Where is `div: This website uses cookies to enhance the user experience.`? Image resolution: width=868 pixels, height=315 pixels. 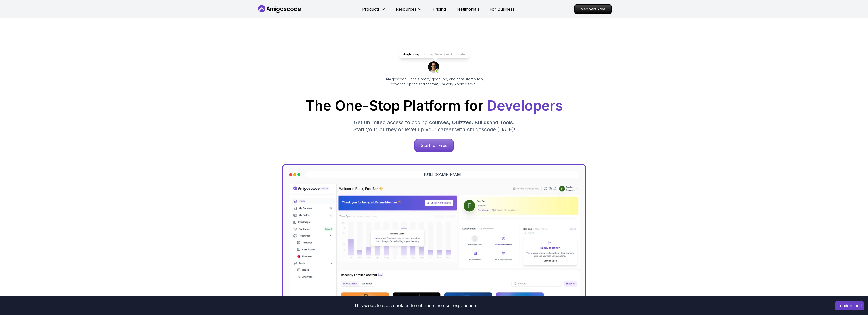
div: This website uses cookies to enhance the user experience. is located at coordinates (415, 306).